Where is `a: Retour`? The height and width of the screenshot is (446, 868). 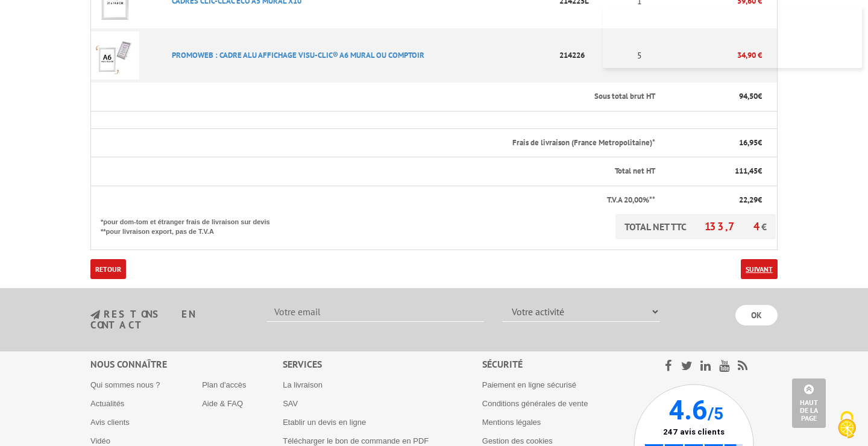
a: Retour is located at coordinates (108, 269).